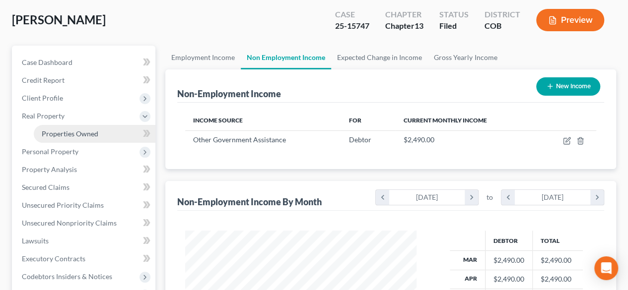  What do you see at coordinates (69, 223) in the screenshot?
I see `span: Unsecured Nonpriority Claims` at bounding box center [69, 223].